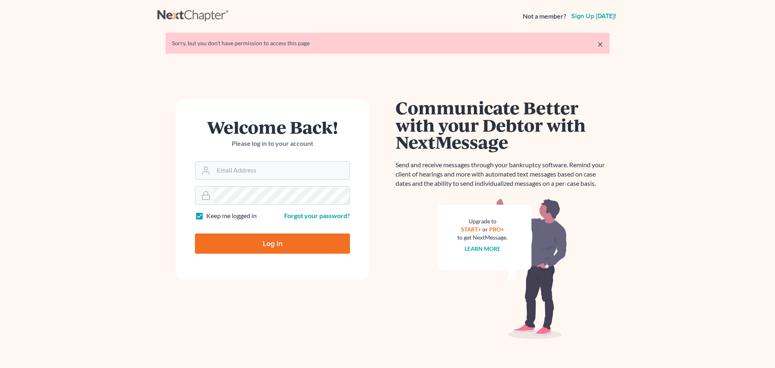  What do you see at coordinates (281, 170) in the screenshot?
I see `input: Email Address` at bounding box center [281, 170].